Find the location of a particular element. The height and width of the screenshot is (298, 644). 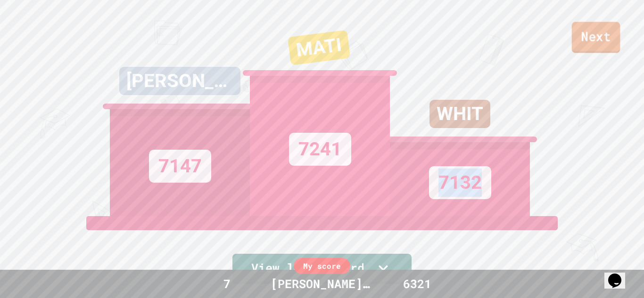

div: 7 is located at coordinates (227, 284).